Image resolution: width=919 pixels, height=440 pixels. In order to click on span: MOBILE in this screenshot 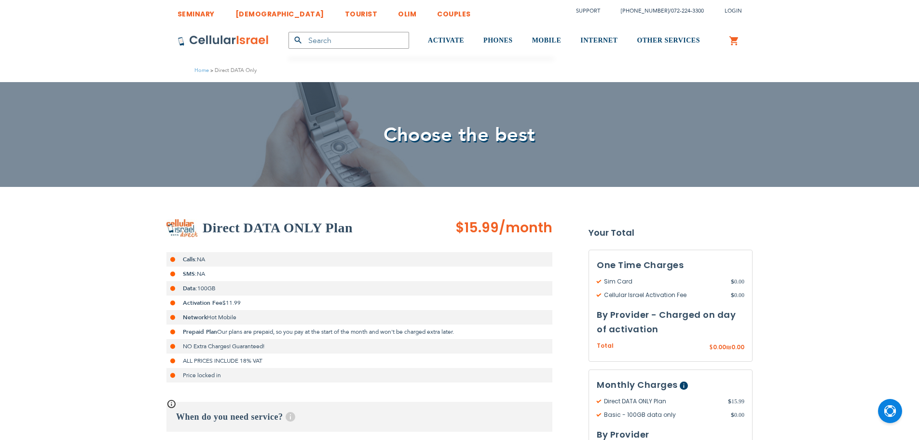, I will do `click(547, 40)`.